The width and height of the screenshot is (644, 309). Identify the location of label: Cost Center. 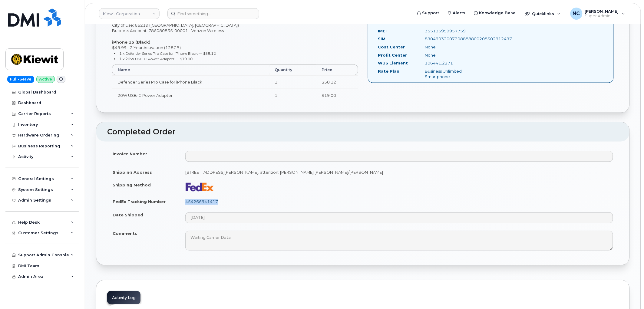
(391, 47).